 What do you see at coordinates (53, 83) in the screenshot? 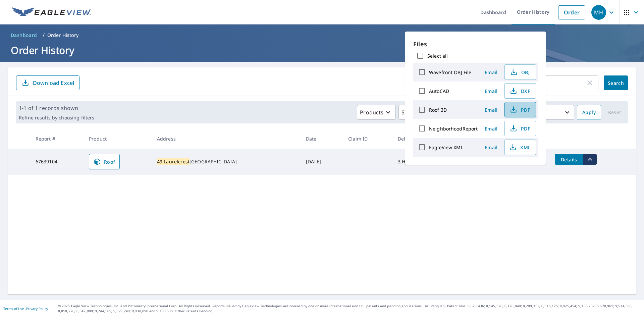
I see `p: Download Excel` at bounding box center [53, 83].